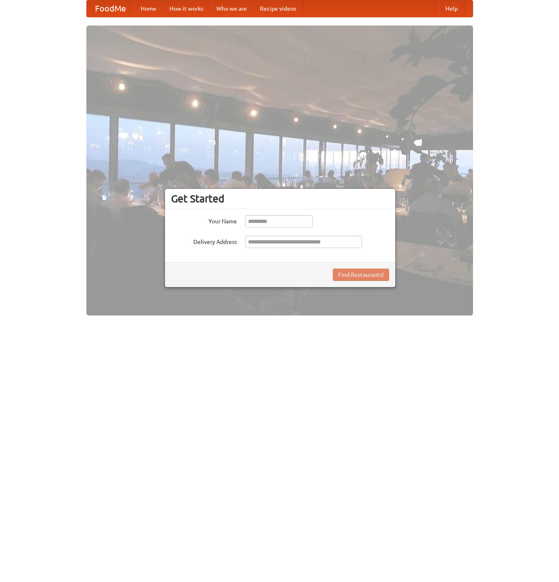 Image resolution: width=559 pixels, height=582 pixels. I want to click on a: Home, so click(149, 9).